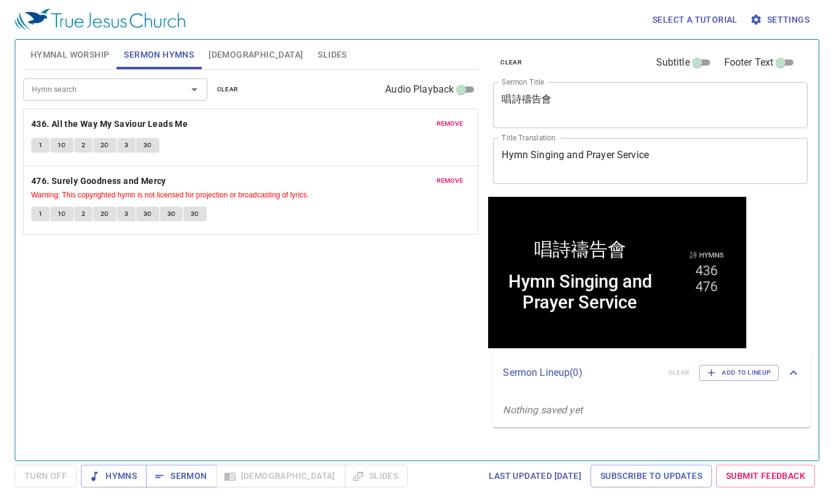  Describe the element at coordinates (109, 124) in the screenshot. I see `b: 436. All the Way My Saviour Leads Me` at that location.